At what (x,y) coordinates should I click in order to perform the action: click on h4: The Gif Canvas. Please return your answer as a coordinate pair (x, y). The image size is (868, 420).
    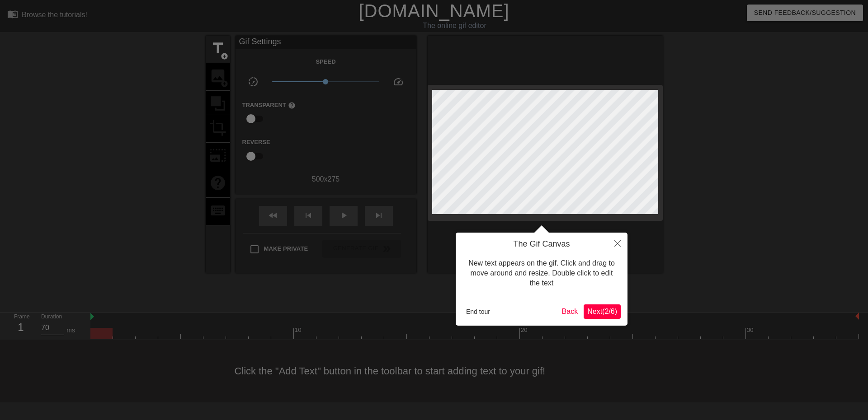
    Looking at the image, I should click on (542, 245).